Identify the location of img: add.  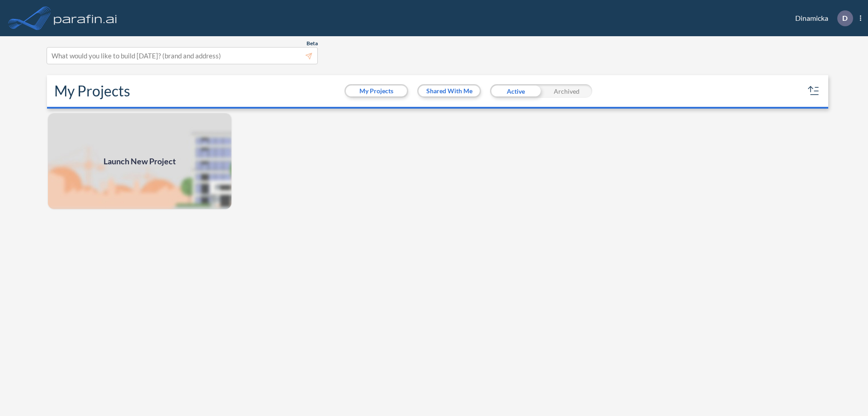
(140, 161).